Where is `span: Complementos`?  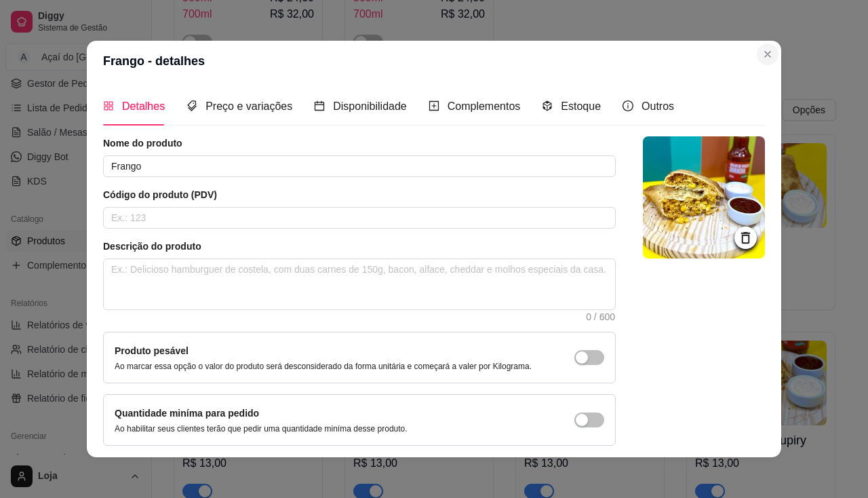
span: Complementos is located at coordinates (485, 106).